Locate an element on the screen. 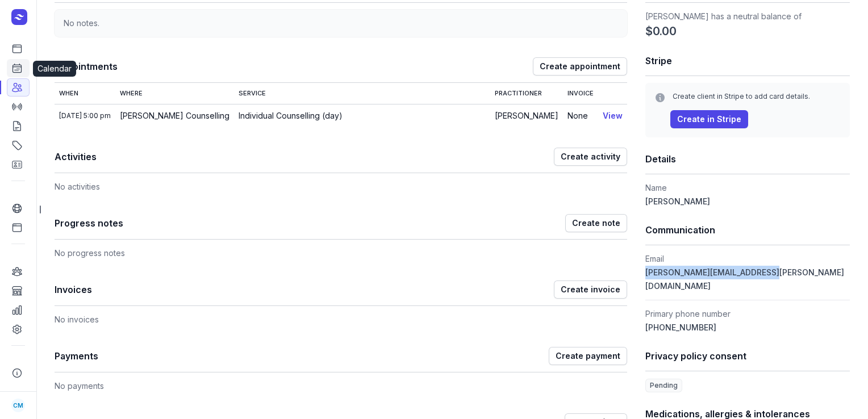 This screenshot has height=419, width=868. dt: Primary phone number is located at coordinates (748, 314).